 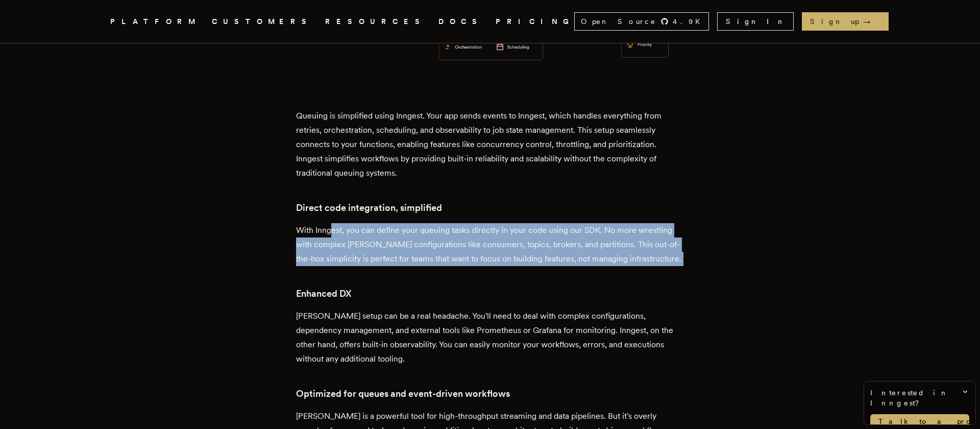 I want to click on span: RESOURCES, so click(x=376, y=22).